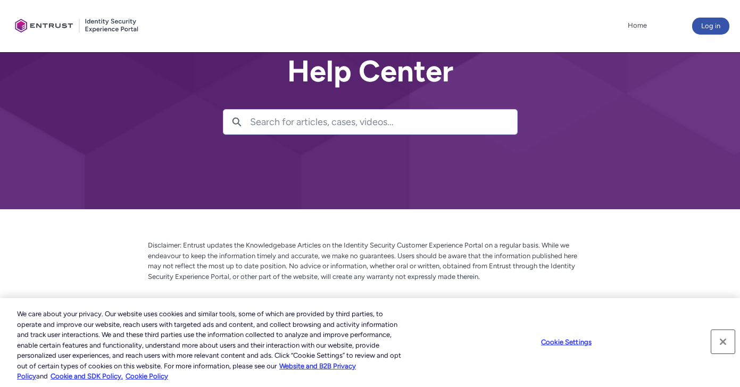  What do you see at coordinates (370, 71) in the screenshot?
I see `h2: Help Center` at bounding box center [370, 71].